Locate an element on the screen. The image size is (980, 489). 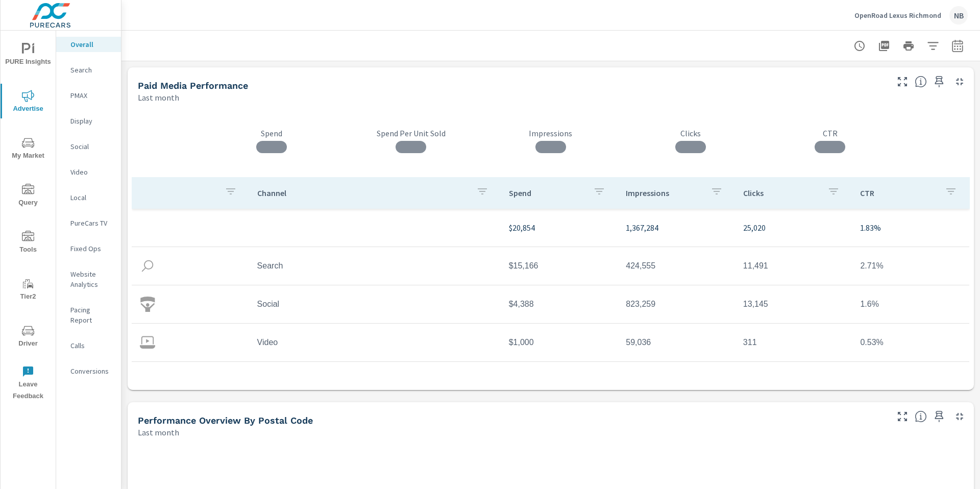
p: 25,020 is located at coordinates (794, 228).